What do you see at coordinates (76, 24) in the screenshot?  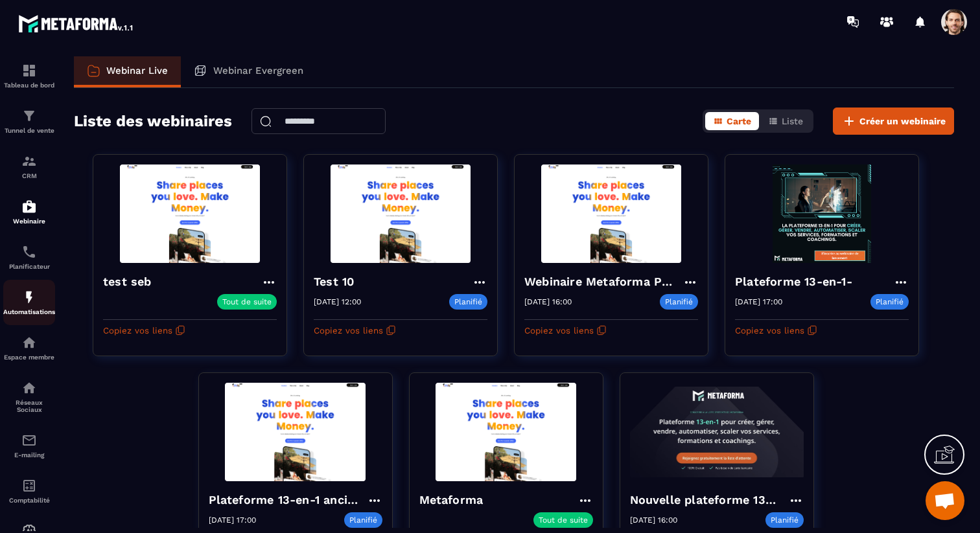 I see `img: logo` at bounding box center [76, 24].